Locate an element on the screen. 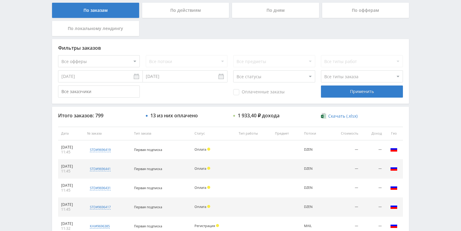 This screenshot has width=461, height=231. span: Регистрация is located at coordinates (205, 225).